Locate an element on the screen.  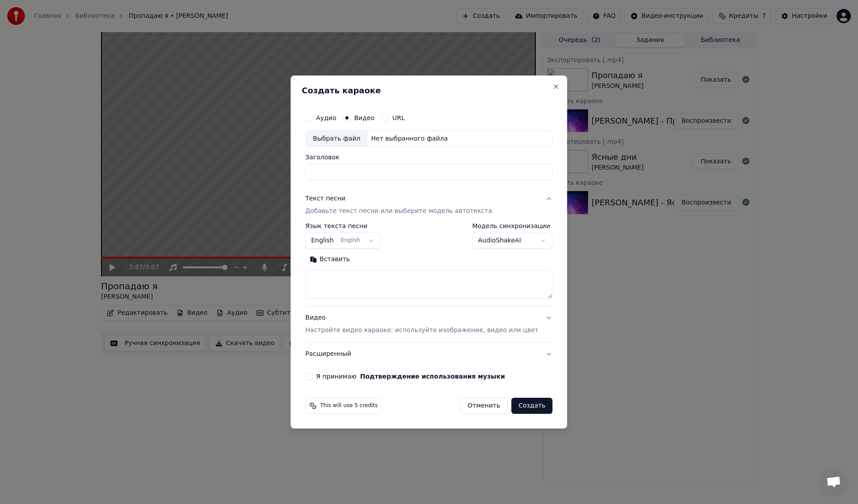
label: Заголовок is located at coordinates (429, 157).